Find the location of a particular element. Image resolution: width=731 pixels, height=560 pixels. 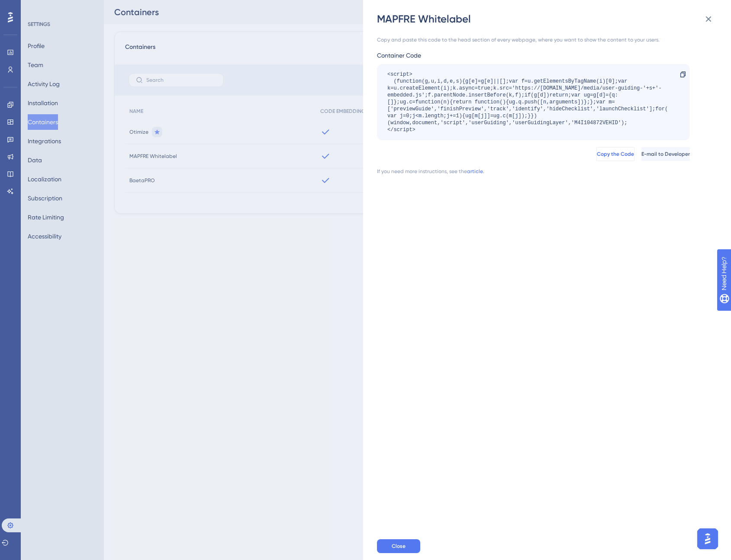

span: E-mail to Developer is located at coordinates (666, 154).